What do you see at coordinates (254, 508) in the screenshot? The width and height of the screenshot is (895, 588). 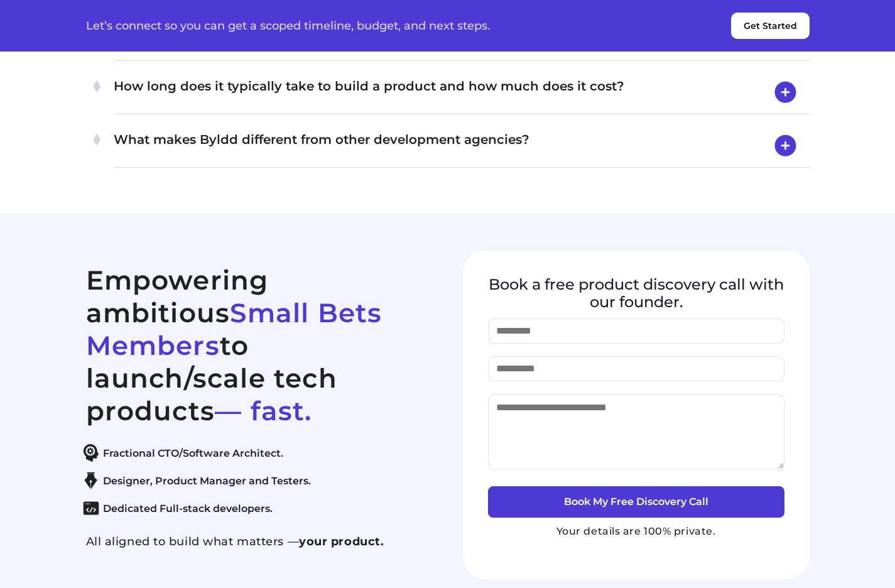 I see `li: Dedicated Full-stack developers.` at bounding box center [254, 508].